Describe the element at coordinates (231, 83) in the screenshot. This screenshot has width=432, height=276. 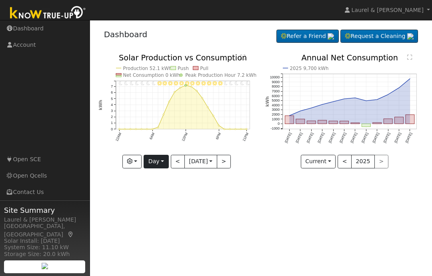
I see `i: 8PM - Clear` at that location.